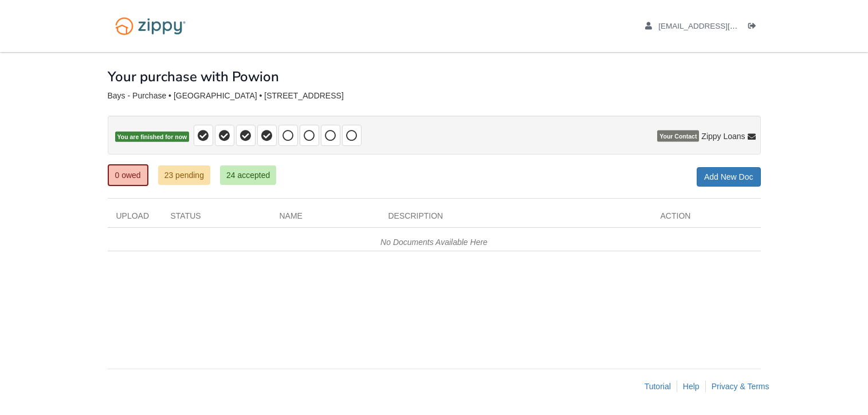 This screenshot has width=868, height=415. Describe the element at coordinates (184, 176) in the screenshot. I see `a: 23 pending` at that location.